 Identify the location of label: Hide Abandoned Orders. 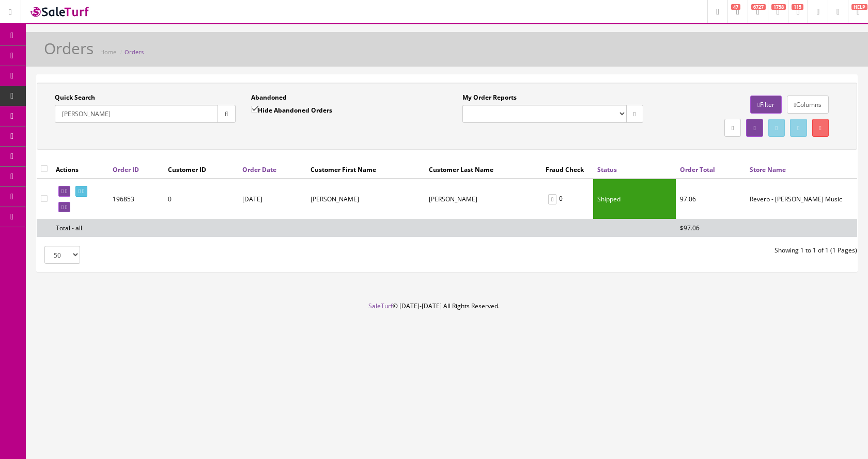
(291, 110).